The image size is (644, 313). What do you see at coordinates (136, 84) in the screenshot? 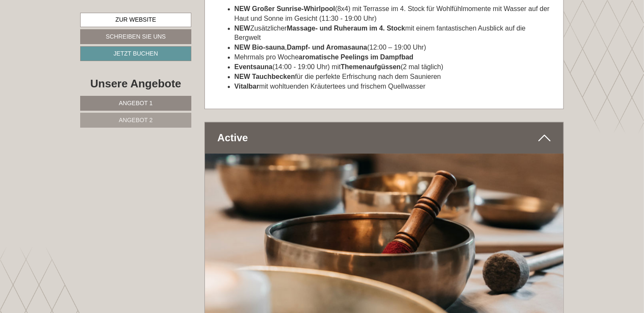
I see `div: Unsere Angebote` at bounding box center [136, 84].